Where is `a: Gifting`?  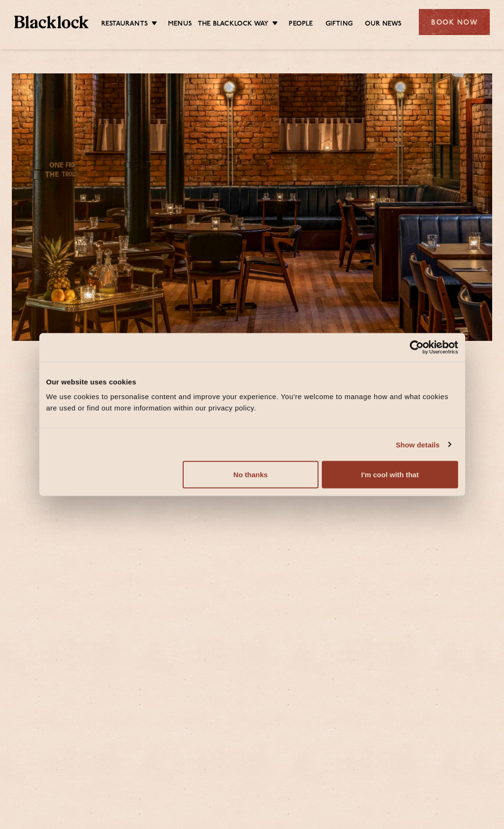 a: Gifting is located at coordinates (339, 25).